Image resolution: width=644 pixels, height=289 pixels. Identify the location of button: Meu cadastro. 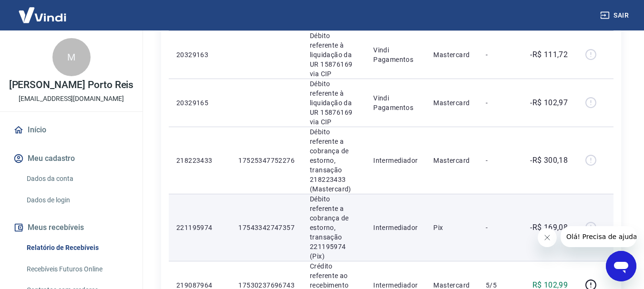
(71, 159).